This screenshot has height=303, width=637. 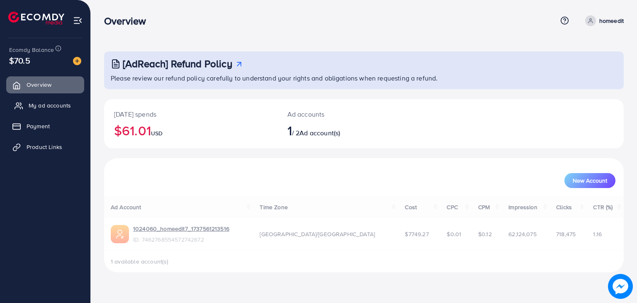 I want to click on h2: $61.01, so click(x=191, y=130).